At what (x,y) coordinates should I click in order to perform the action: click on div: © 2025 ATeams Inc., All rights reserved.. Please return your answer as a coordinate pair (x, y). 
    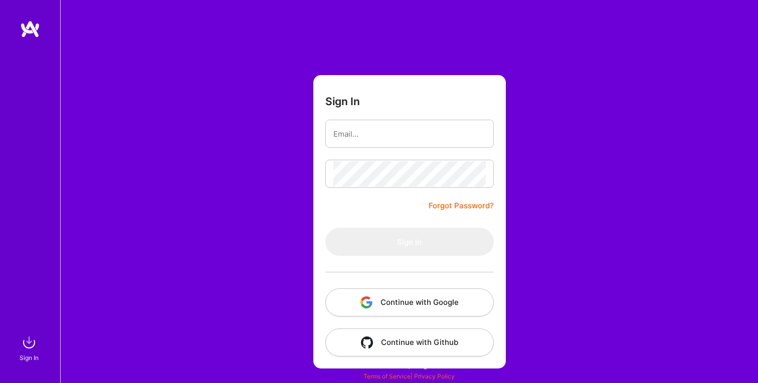
    Looking at the image, I should click on (409, 366).